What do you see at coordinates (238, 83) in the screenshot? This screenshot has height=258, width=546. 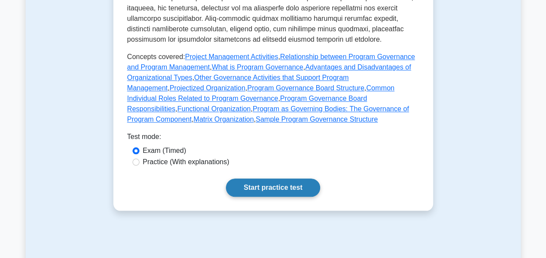 I see `a: Other Governance Activities that Support Program Management` at bounding box center [238, 83].